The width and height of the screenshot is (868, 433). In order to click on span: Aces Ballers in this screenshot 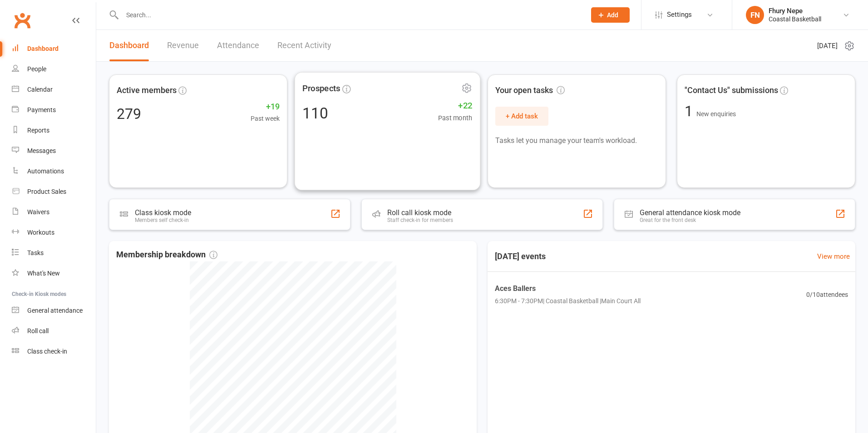, I will do `click(567, 288)`.